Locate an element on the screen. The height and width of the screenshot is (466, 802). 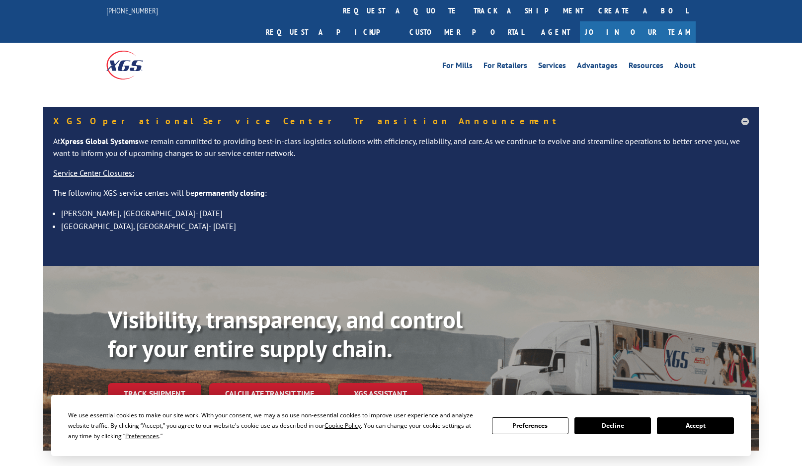
h5: XGS Operational Service Center Transition Announcement is located at coordinates (401, 121).